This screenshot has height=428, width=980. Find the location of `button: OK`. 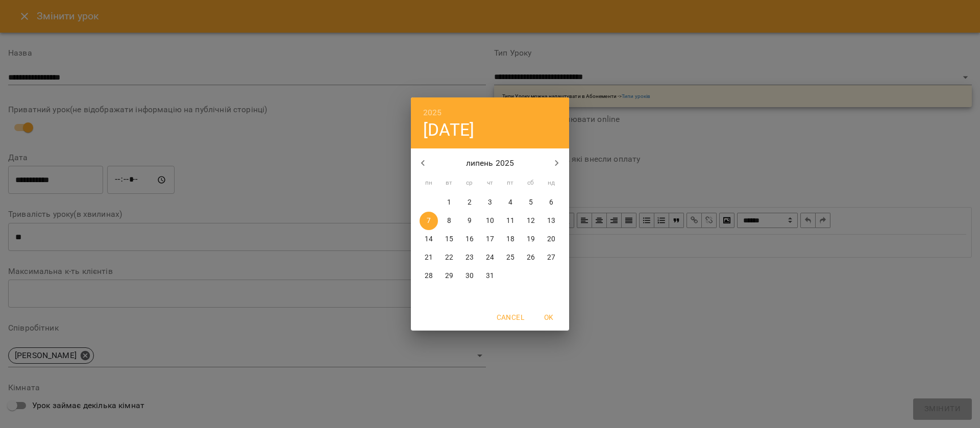

button: OK is located at coordinates (549, 318).